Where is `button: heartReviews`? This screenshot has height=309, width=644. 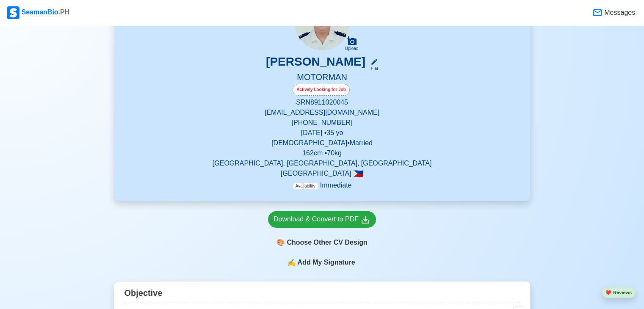 button: heartReviews is located at coordinates (619, 292).